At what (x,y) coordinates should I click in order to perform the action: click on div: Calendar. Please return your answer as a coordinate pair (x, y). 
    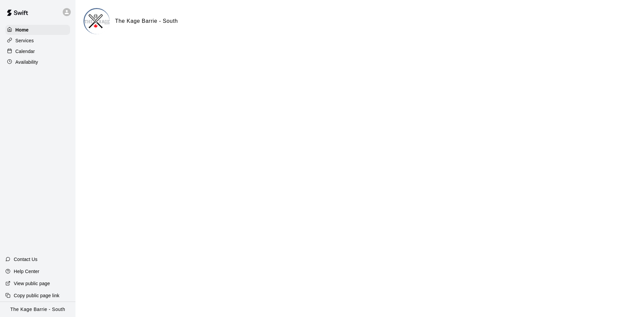
    Looking at the image, I should click on (37, 51).